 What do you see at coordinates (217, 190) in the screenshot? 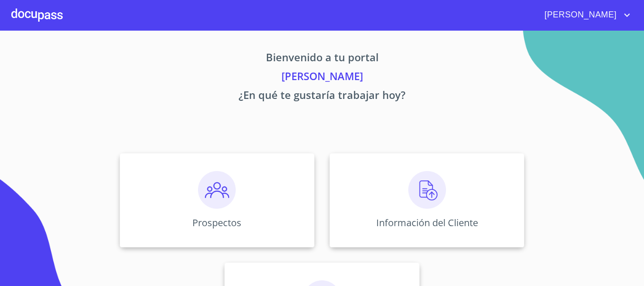
I see `img: prospectos.png` at bounding box center [217, 190].